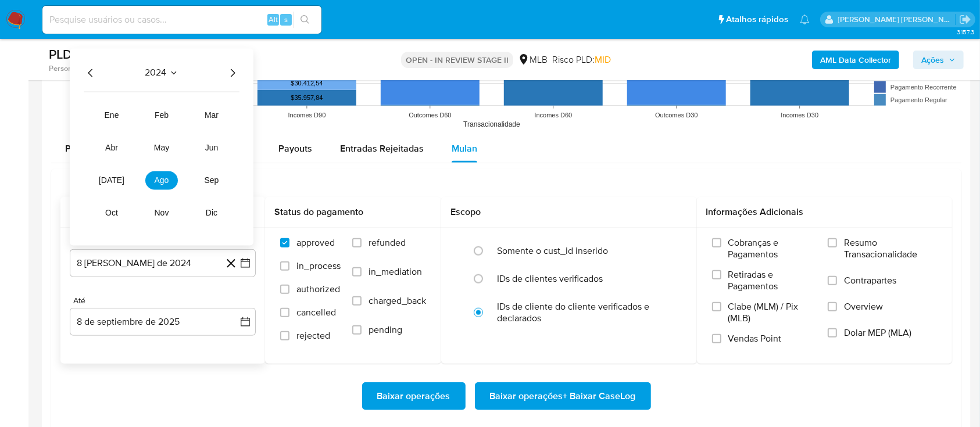  I want to click on button: AML Data Collector, so click(855, 60).